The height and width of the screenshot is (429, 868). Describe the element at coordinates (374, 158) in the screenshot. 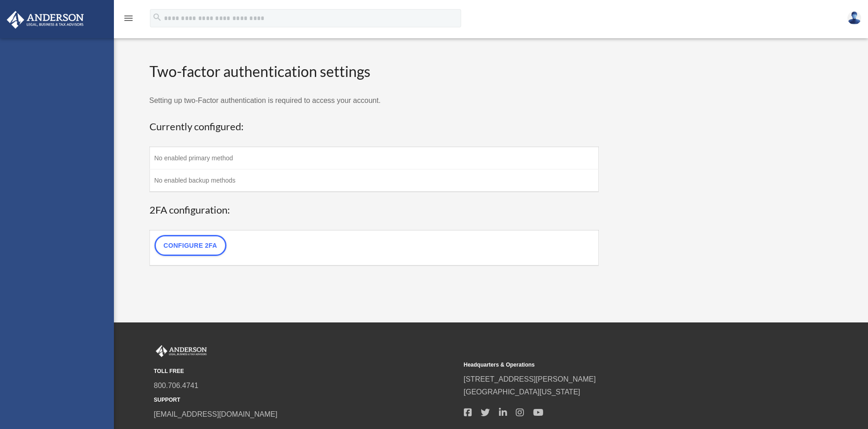

I see `td: No enabled primary method` at that location.